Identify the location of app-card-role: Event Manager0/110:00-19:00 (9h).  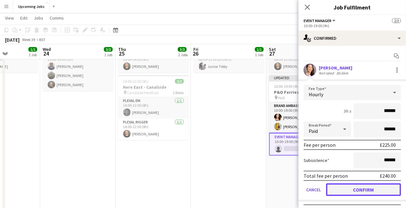
(304, 144).